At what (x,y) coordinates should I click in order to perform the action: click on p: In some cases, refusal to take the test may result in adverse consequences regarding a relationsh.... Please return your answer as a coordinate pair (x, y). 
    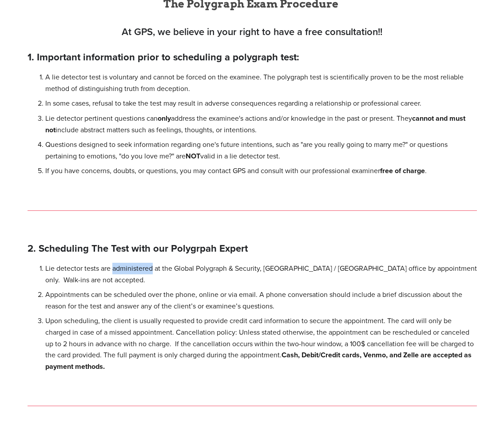
    Looking at the image, I should click on (261, 104).